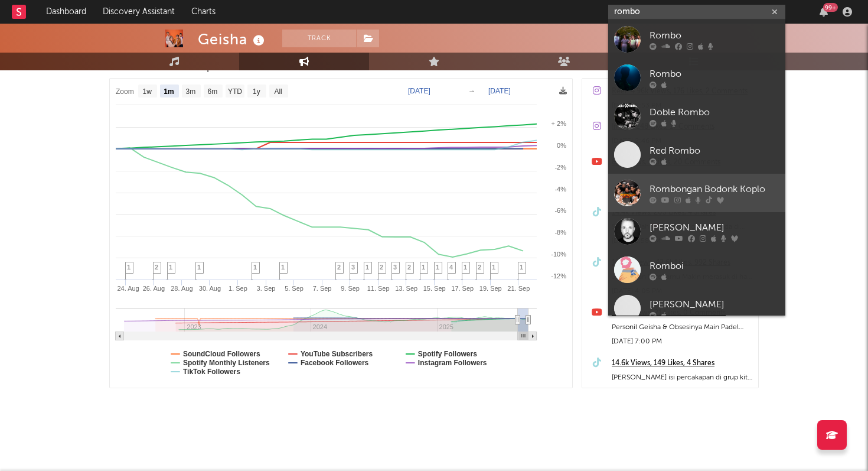  Describe the element at coordinates (128, 288) in the screenshot. I see `text: 24. Aug` at that location.